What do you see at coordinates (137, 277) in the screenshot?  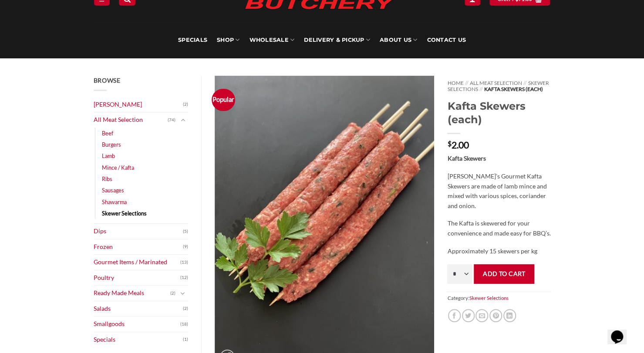 I see `a: Poultry` at bounding box center [137, 277].